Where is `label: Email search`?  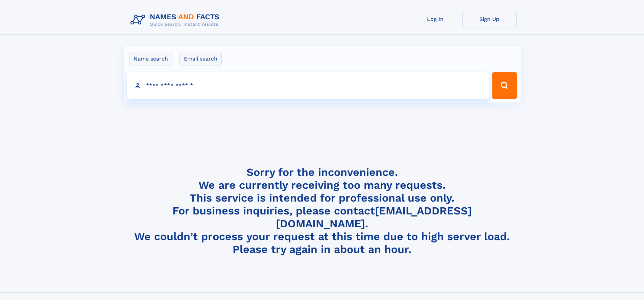
label: Email search is located at coordinates (201, 59).